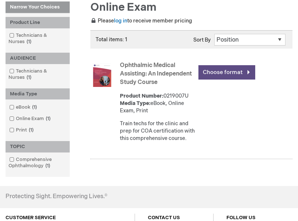 The image size is (298, 221). Describe the element at coordinates (38, 163) in the screenshot. I see `a: Comprehensive Ophthalmology1` at that location.